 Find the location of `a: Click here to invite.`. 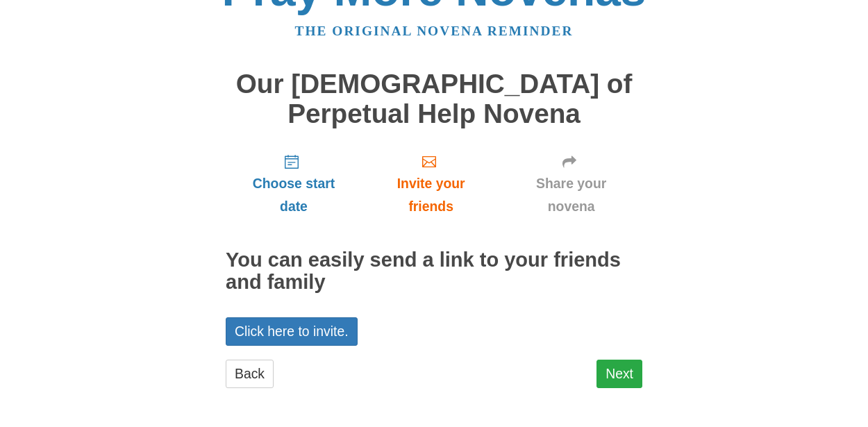

a: Click here to invite. is located at coordinates (292, 331).